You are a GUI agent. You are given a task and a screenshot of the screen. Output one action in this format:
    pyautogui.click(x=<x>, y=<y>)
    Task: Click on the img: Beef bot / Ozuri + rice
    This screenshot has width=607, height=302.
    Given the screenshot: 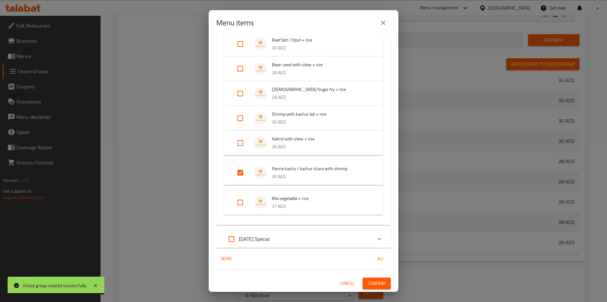 What is the action you would take?
    pyautogui.click(x=261, y=44)
    